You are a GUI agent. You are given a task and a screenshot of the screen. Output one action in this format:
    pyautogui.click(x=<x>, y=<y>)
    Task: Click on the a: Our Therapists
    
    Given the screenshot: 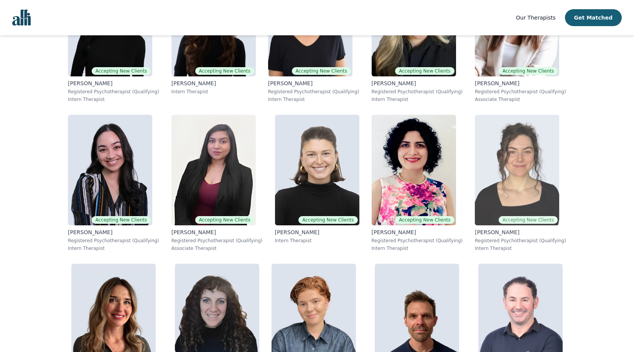 What is the action you would take?
    pyautogui.click(x=536, y=18)
    